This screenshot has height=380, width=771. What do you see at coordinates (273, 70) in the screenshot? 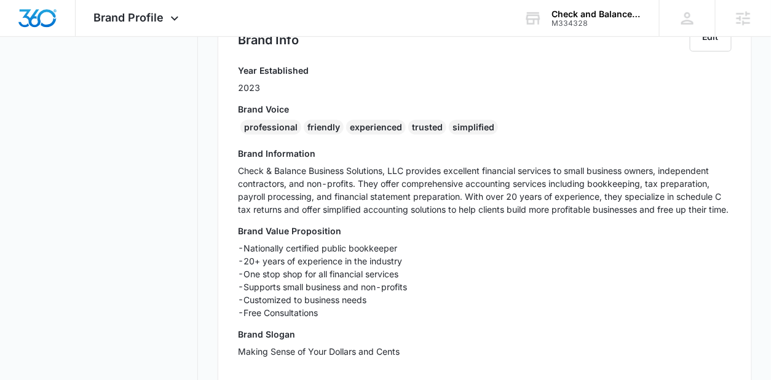
I see `h3: Year Established` at bounding box center [273, 70].